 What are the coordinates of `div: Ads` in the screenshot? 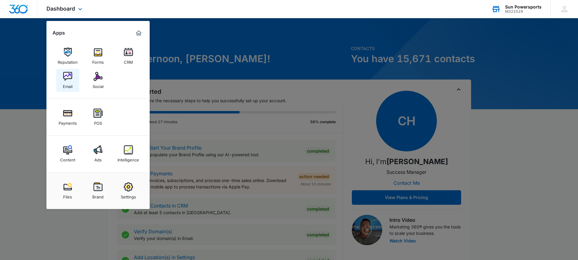 It's located at (98, 158).